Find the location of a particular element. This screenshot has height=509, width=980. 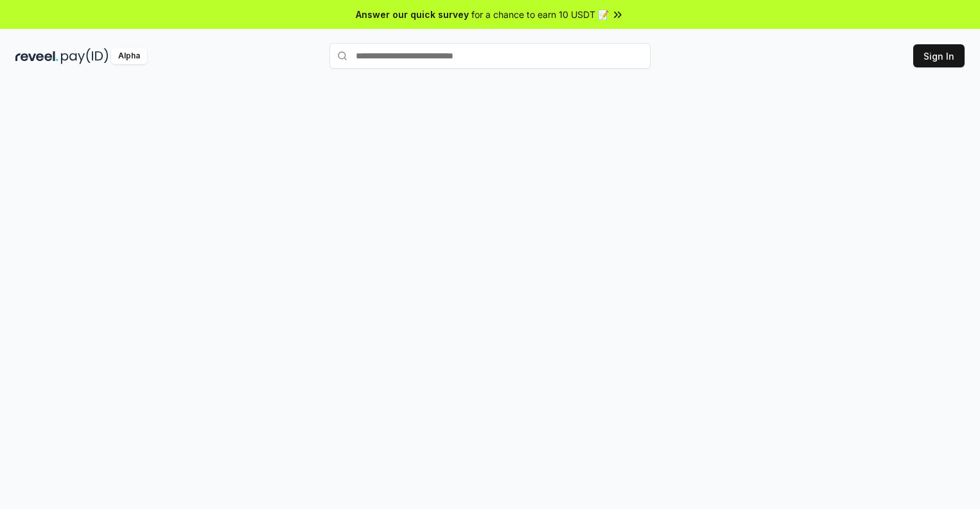

img: reveel_dark is located at coordinates (37, 56).